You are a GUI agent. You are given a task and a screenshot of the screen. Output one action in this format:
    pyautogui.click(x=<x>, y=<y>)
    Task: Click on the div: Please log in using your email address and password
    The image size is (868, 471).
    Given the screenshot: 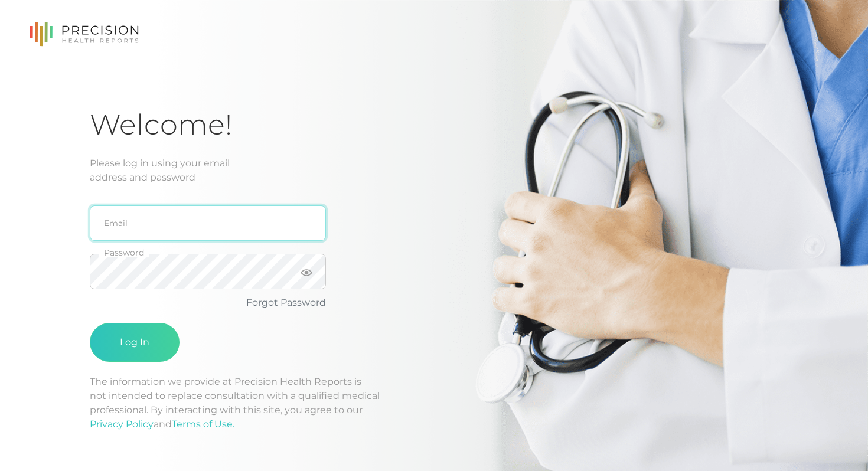 What is the action you would take?
    pyautogui.click(x=434, y=170)
    